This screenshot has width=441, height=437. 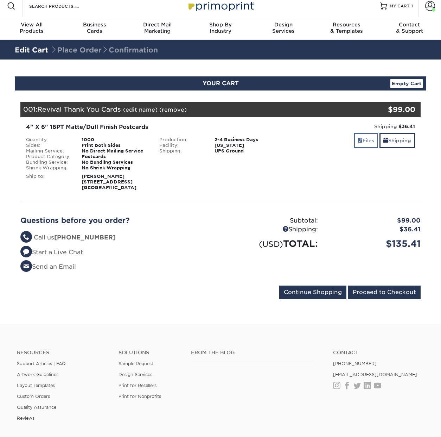 I want to click on a: Artwork Guidelines, so click(x=38, y=374).